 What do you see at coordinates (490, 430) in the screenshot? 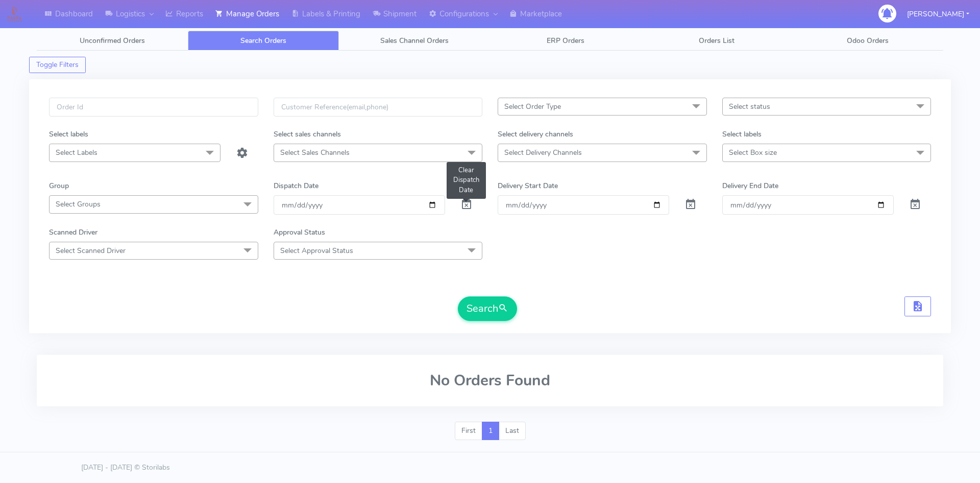
I see `a: 1` at bounding box center [490, 430].